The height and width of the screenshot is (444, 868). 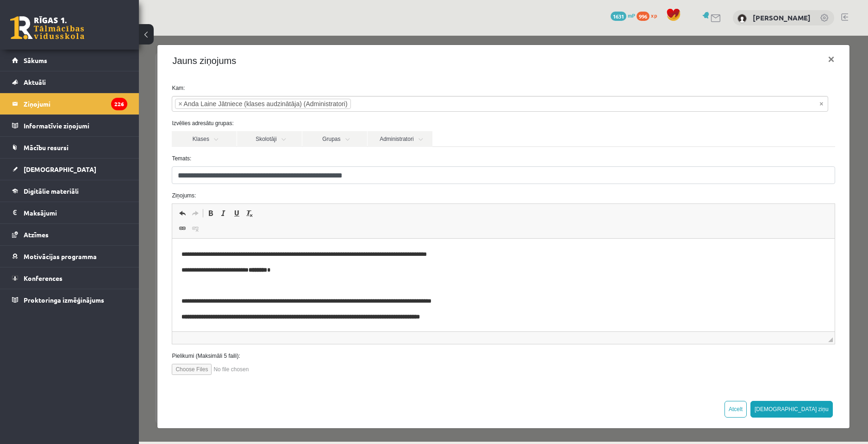 What do you see at coordinates (124, 68) in the screenshot?
I see `li: Anda Laine Jātniece (klases audzinātāja) (Administratori)` at bounding box center [124, 68].